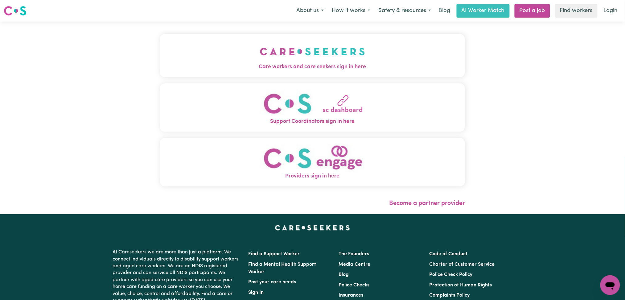 This screenshot has height=300, width=625. I want to click on button: About us, so click(310, 11).